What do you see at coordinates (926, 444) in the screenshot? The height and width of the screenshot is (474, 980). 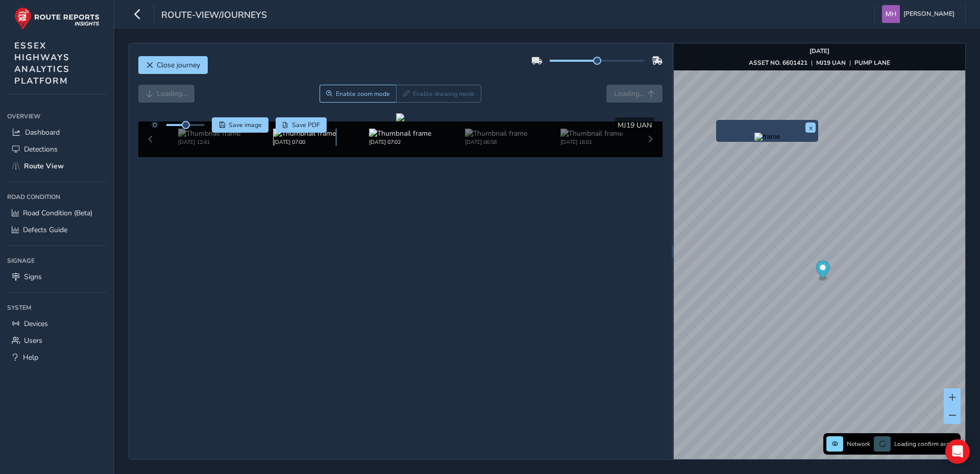 I see `span: Loading confirm assets` at bounding box center [926, 444].